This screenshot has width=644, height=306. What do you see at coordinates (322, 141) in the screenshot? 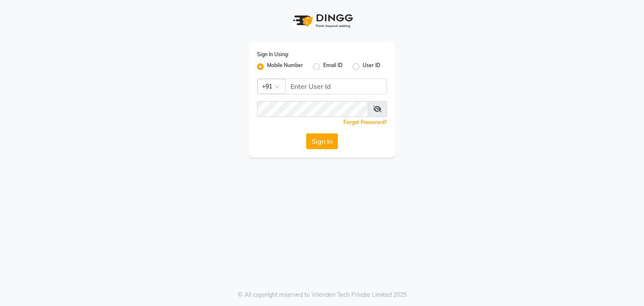
I see `button: Sign In` at bounding box center [322, 141].